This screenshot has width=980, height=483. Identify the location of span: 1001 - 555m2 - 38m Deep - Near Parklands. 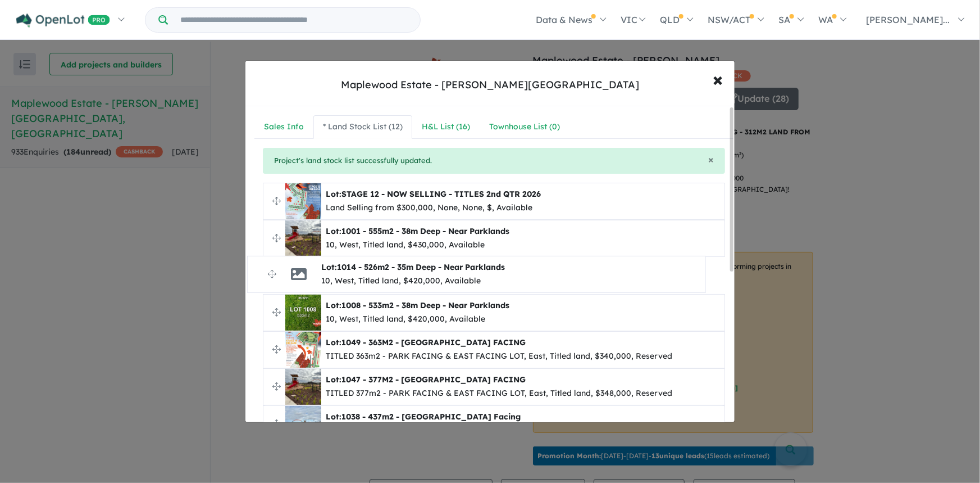
(425, 231).